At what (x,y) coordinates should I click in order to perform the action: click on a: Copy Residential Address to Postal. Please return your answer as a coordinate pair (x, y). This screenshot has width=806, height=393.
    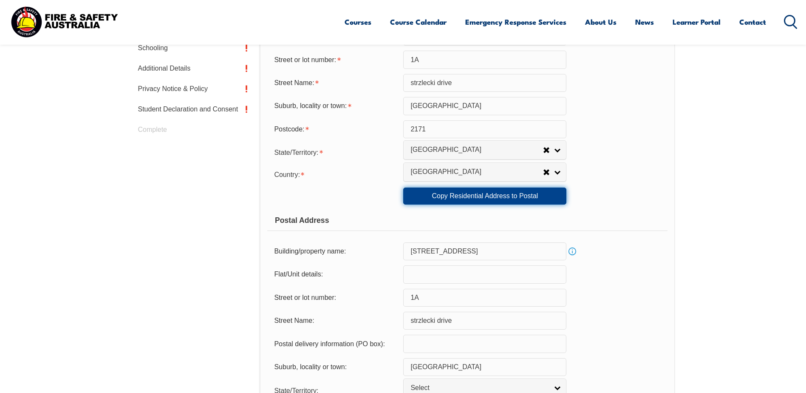
    Looking at the image, I should click on (485, 196).